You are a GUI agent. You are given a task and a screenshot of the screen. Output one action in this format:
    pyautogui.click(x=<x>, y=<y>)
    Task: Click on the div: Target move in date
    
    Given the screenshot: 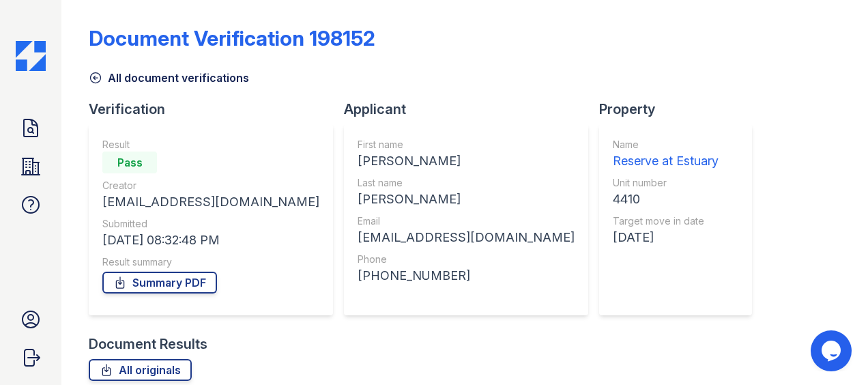 What is the action you would take?
    pyautogui.click(x=665, y=221)
    